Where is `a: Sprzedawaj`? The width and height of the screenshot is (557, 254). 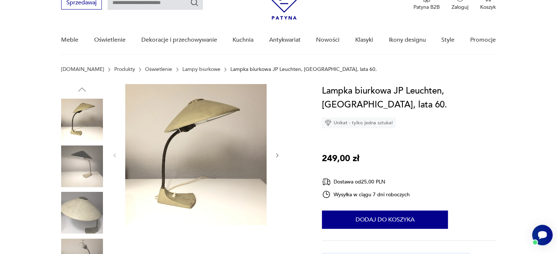 a: Sprzedawaj is located at coordinates (81, 3).